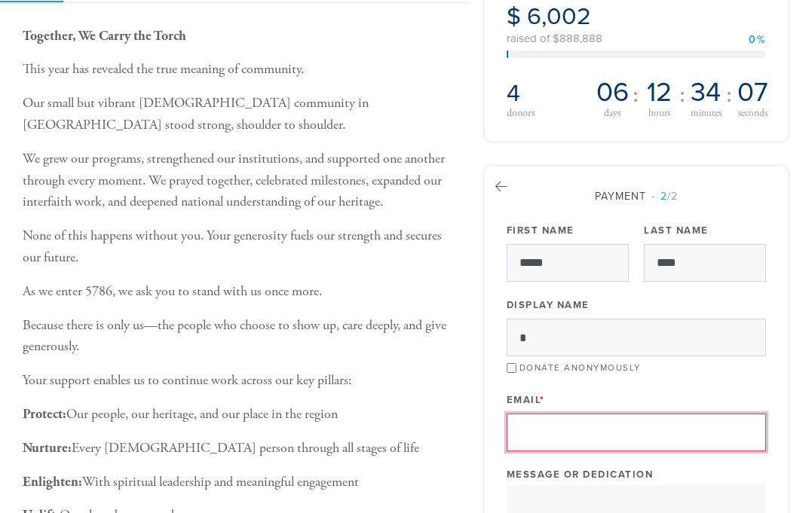 This screenshot has width=812, height=513. Describe the element at coordinates (45, 414) in the screenshot. I see `b: Protect:` at that location.